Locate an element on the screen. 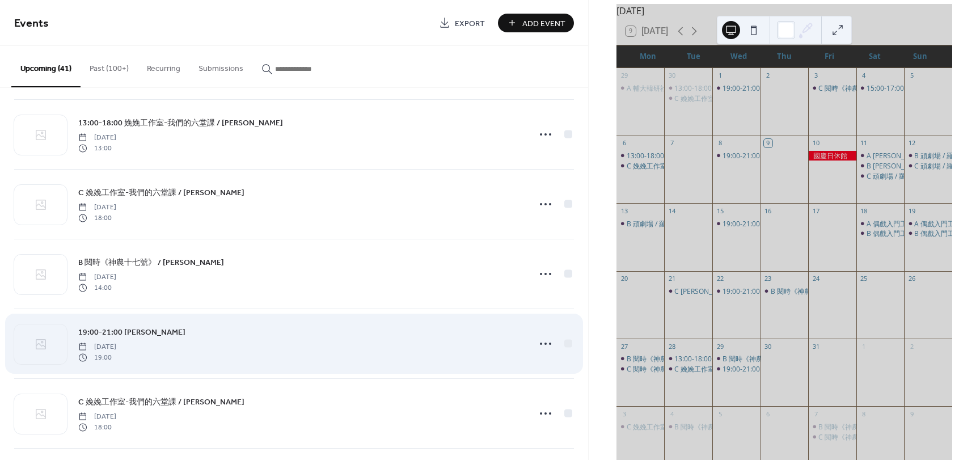  button: Recurring is located at coordinates (164, 66).